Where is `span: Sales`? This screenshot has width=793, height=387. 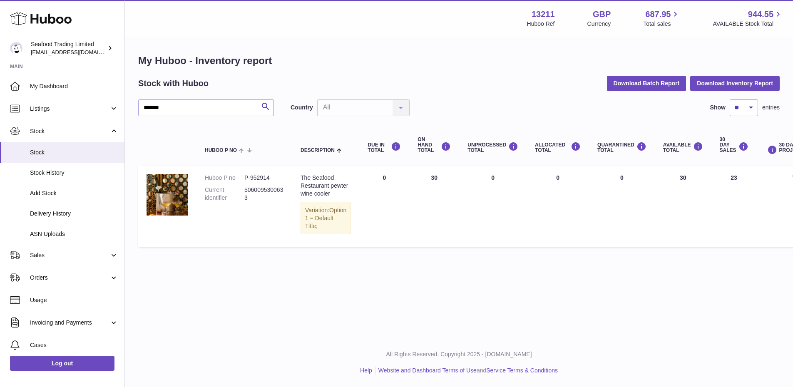 span: Sales is located at coordinates (69, 255).